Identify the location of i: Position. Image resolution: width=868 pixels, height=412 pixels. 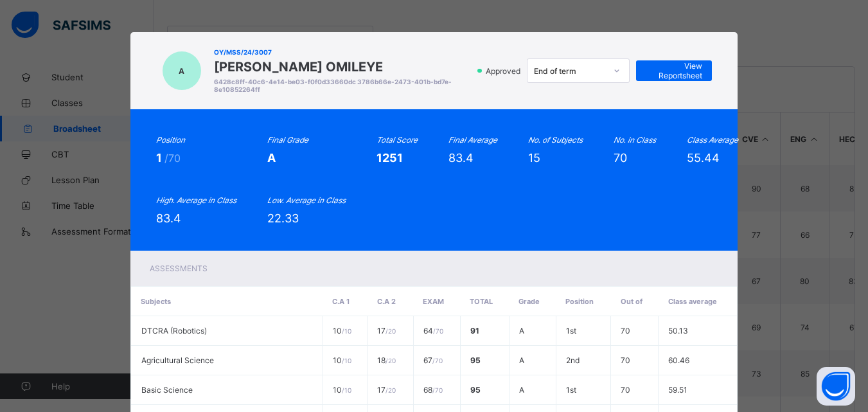
(170, 140).